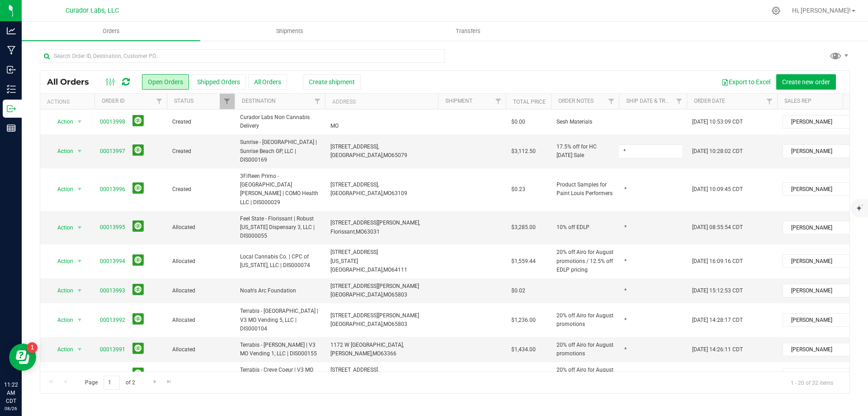  I want to click on span: 1 - 20 of 32 items, so click(812, 382).